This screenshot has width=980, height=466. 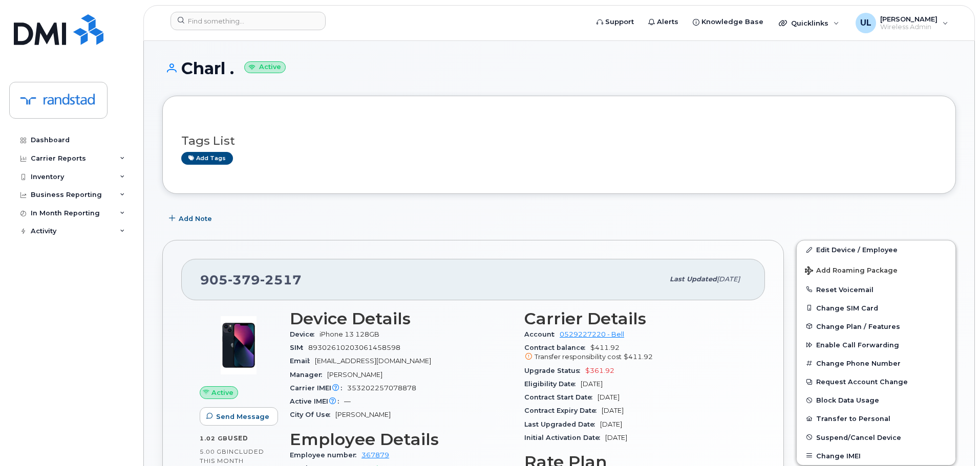 I want to click on span: 353202257078878, so click(x=382, y=388).